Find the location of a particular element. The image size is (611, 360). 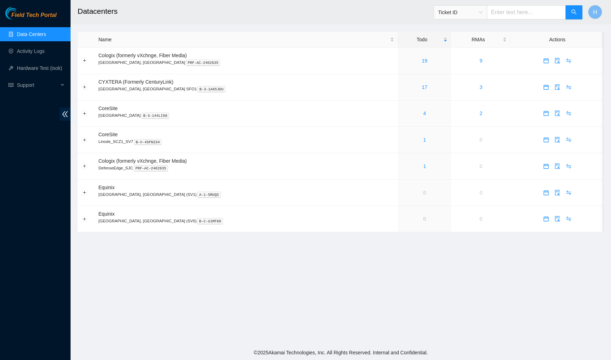

span: CYXTERA (Formerly CenturyLink) is located at coordinates (136, 82).